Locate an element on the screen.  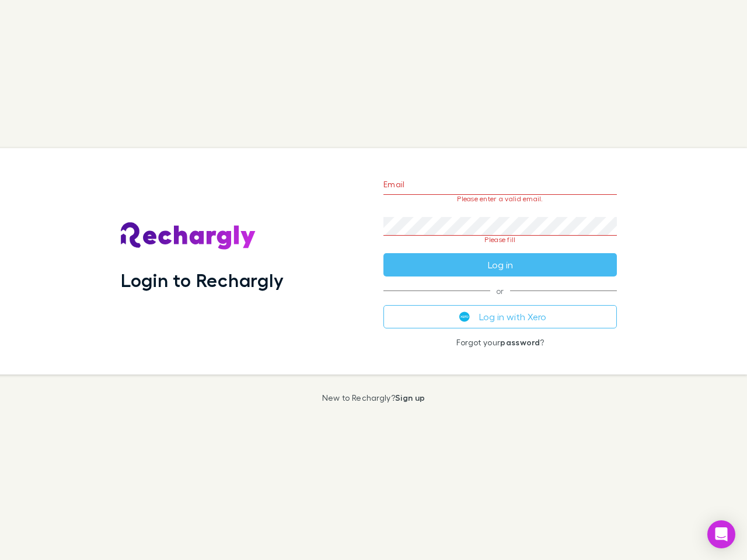
a: Sign up is located at coordinates (410, 398).